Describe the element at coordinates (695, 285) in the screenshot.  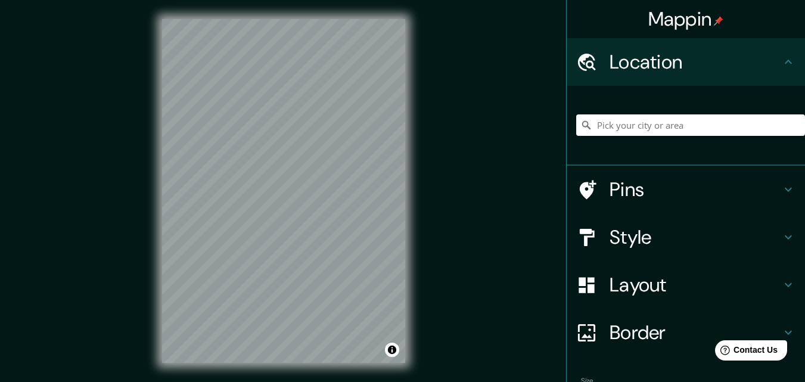
I see `h4: Layout` at that location.